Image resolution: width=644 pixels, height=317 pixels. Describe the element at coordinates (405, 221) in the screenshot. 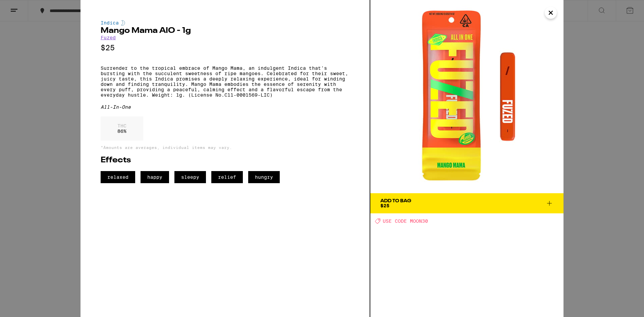

I see `span: USE CODE MOON30` at that location.